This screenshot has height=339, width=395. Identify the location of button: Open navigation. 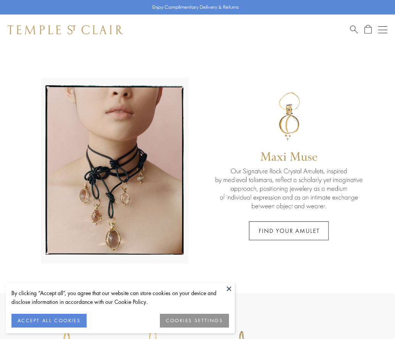
(383, 30).